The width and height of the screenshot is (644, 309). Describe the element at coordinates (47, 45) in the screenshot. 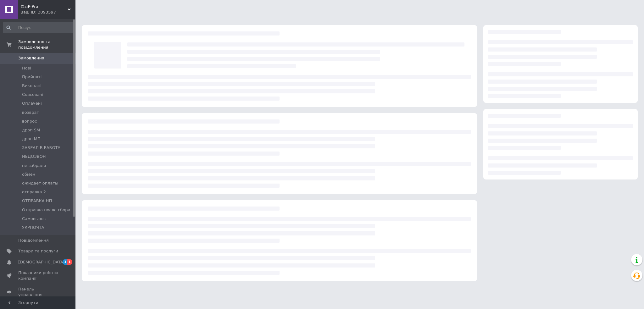

I see `span: Замовлення та повідомлення` at that location.